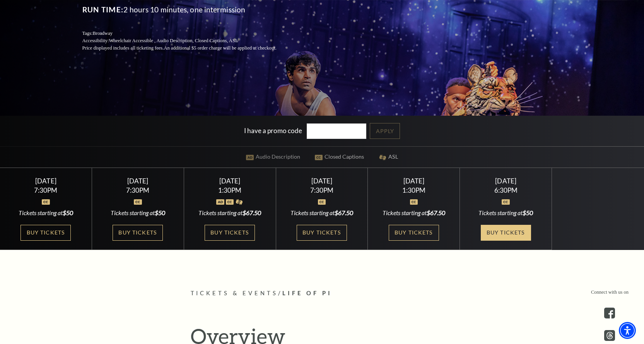 The image size is (644, 344). I want to click on div: 6:30PM, so click(506, 190).